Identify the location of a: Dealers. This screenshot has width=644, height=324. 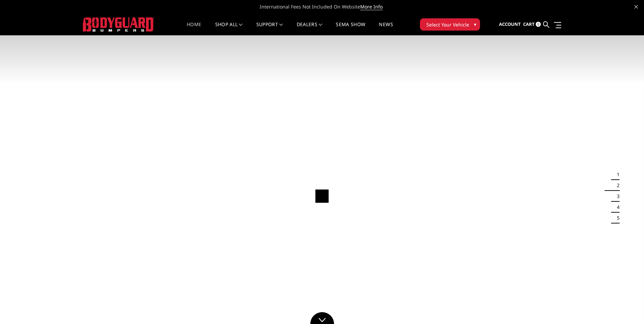
(309, 28).